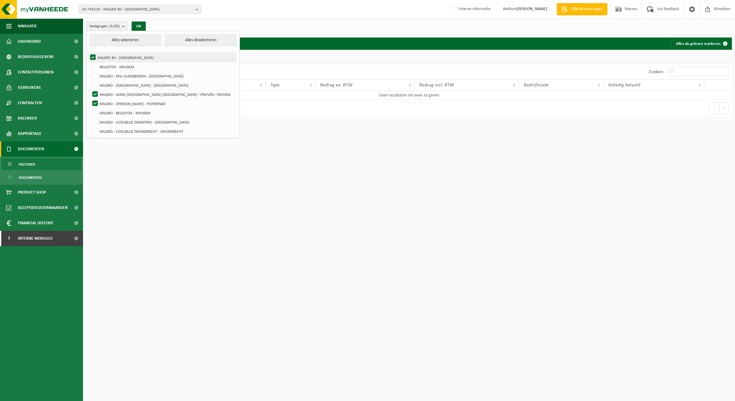 The image size is (735, 401). Describe the element at coordinates (29, 42) in the screenshot. I see `span: Dashboard` at that location.